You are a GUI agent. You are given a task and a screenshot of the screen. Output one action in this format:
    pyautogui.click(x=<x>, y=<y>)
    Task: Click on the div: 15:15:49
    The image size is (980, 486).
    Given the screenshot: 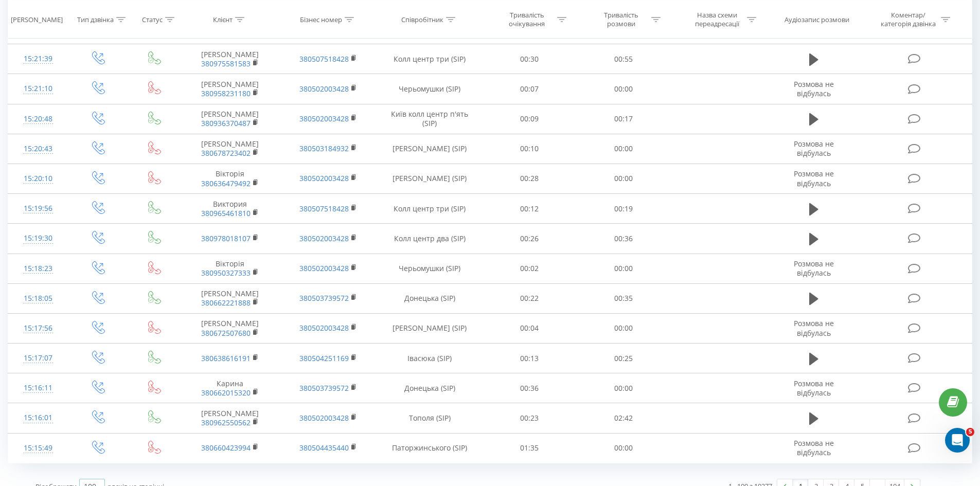 What is the action you would take?
    pyautogui.click(x=38, y=448)
    